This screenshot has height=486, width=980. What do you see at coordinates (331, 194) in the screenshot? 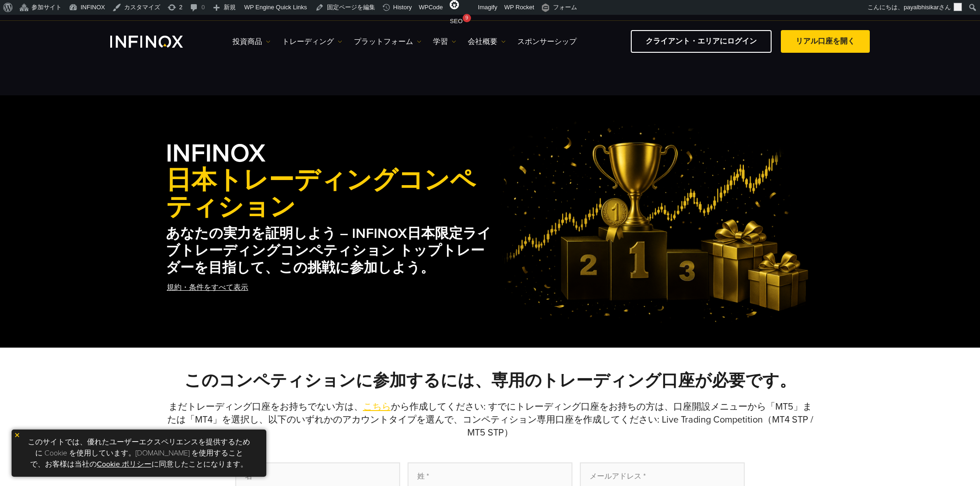
I see `span: 日本トレーディングコンペティション` at bounding box center [331, 194].